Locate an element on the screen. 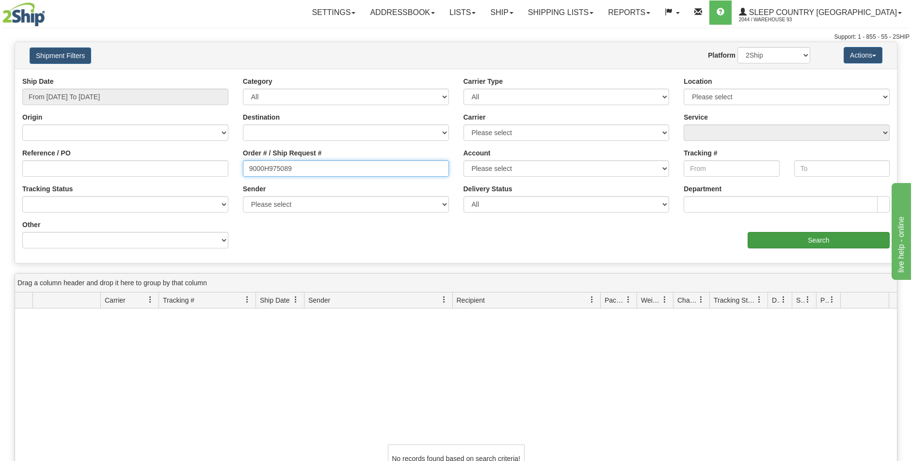 The image size is (912, 461). a: Shipment Issues filter column settings is located at coordinates (807, 300).